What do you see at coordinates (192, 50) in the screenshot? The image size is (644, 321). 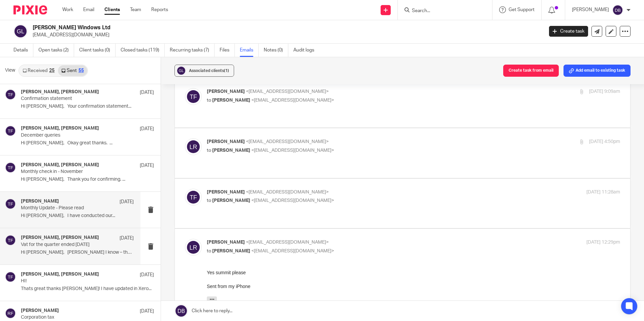 I see `a: Recurring tasks (7)` at bounding box center [192, 50].